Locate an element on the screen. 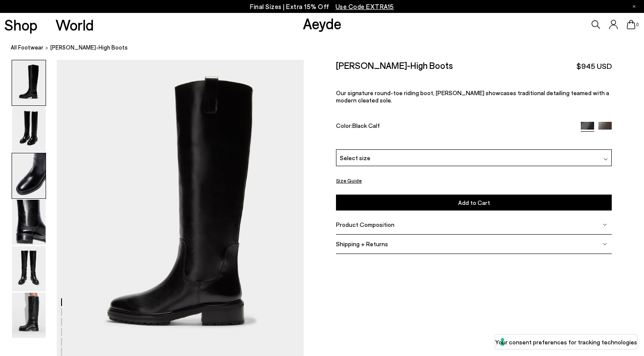  div: Color: is located at coordinates (454, 127).